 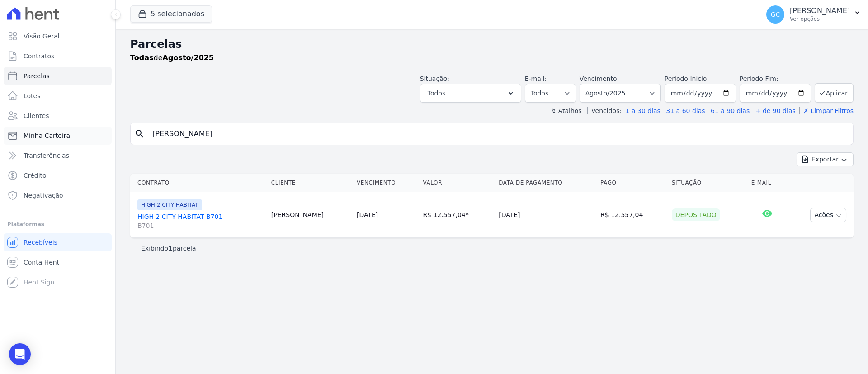 What do you see at coordinates (142, 57) in the screenshot?
I see `strong: Todas` at bounding box center [142, 57].